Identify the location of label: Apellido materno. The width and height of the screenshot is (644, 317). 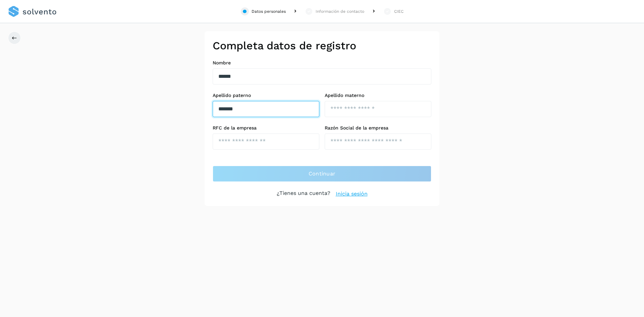
(378, 95).